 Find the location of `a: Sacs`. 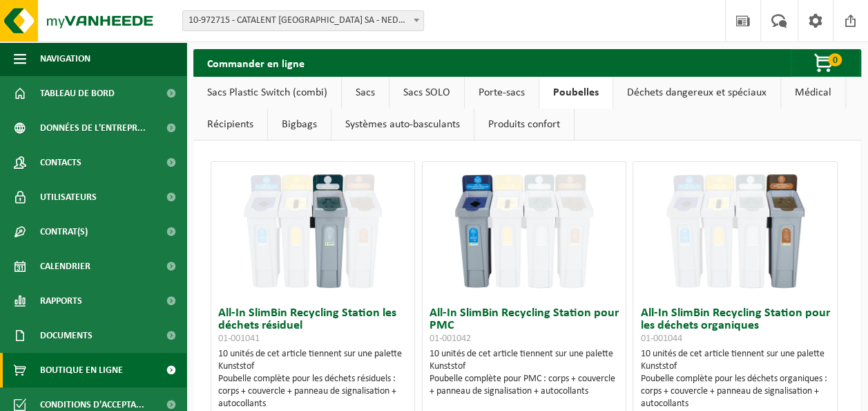

a: Sacs is located at coordinates (365, 92).